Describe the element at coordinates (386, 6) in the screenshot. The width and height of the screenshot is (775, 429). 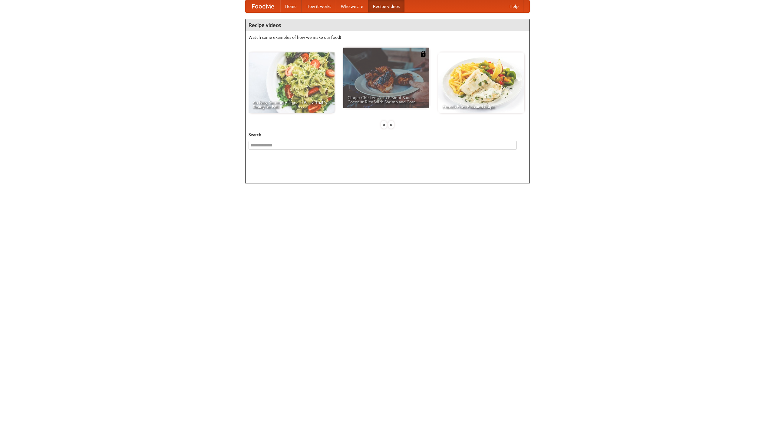
I see `a: Recipe videos` at that location.